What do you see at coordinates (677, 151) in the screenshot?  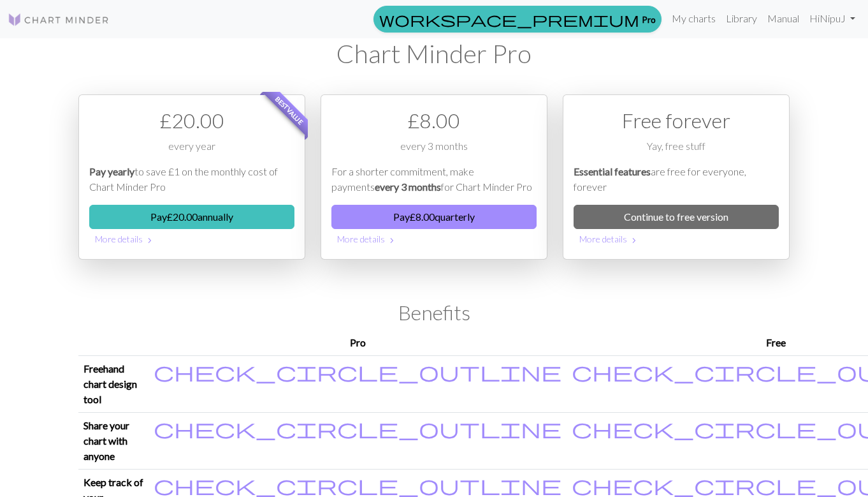 I see `div: Yay, free stuff` at bounding box center [677, 151].